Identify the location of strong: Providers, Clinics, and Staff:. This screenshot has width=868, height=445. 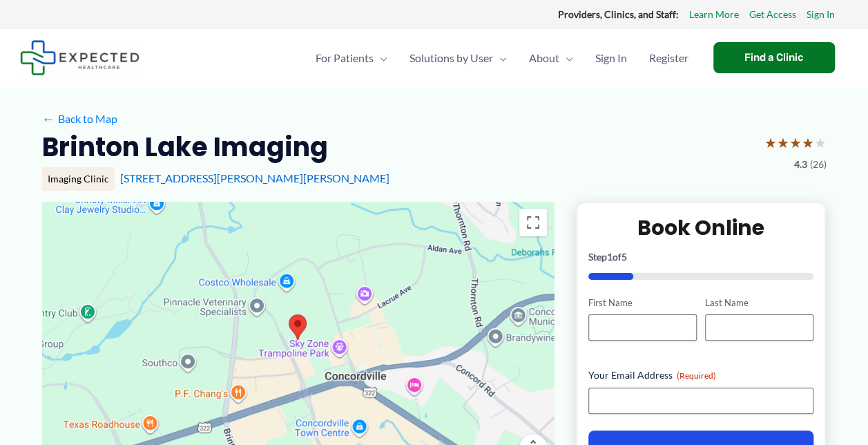
(618, 14).